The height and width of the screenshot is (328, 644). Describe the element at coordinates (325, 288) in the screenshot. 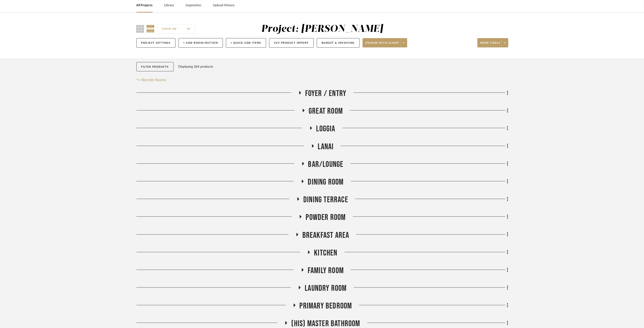

I see `span: Laundry Room` at that location.